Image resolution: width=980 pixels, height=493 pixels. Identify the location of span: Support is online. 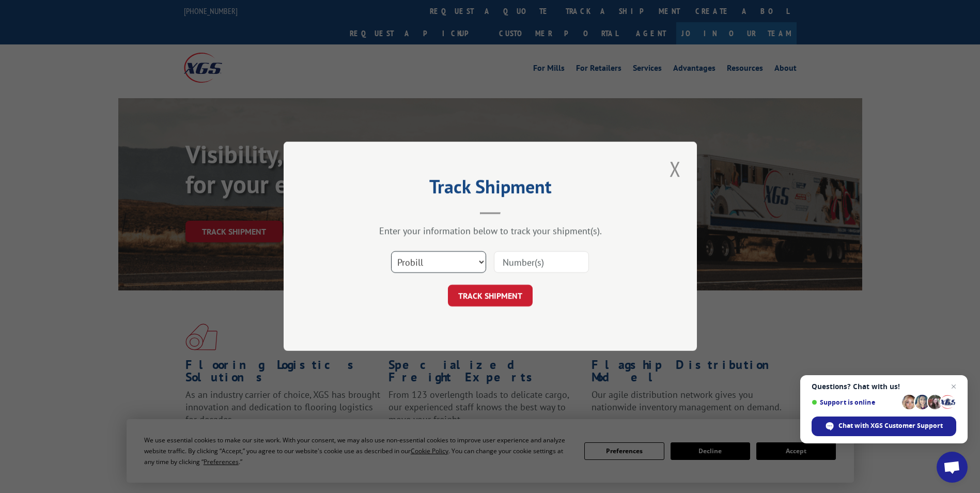
(855, 402).